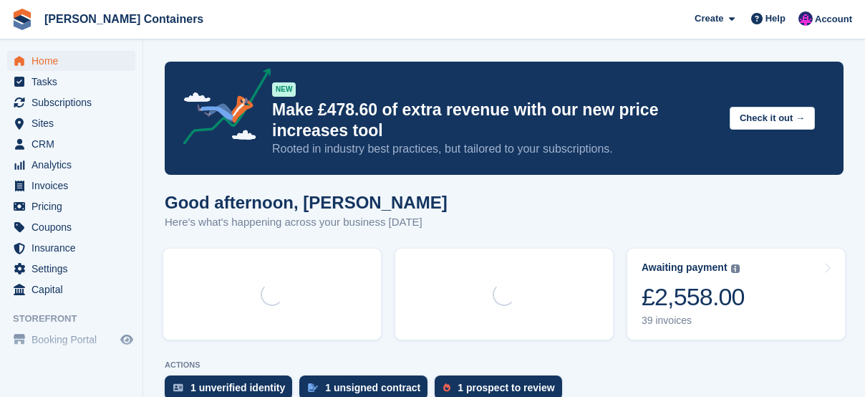 This screenshot has height=397, width=865. I want to click on span: Home, so click(74, 61).